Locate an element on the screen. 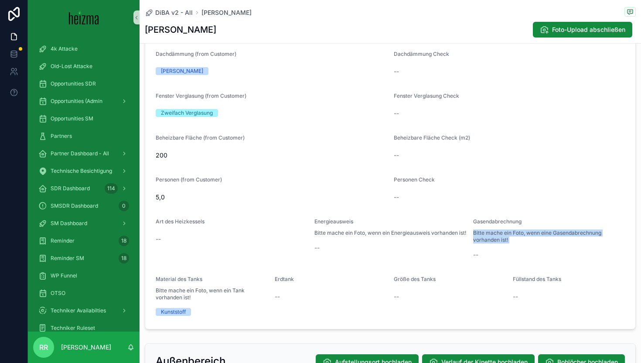 This screenshot has width=641, height=363. span: 200 is located at coordinates (271, 155).